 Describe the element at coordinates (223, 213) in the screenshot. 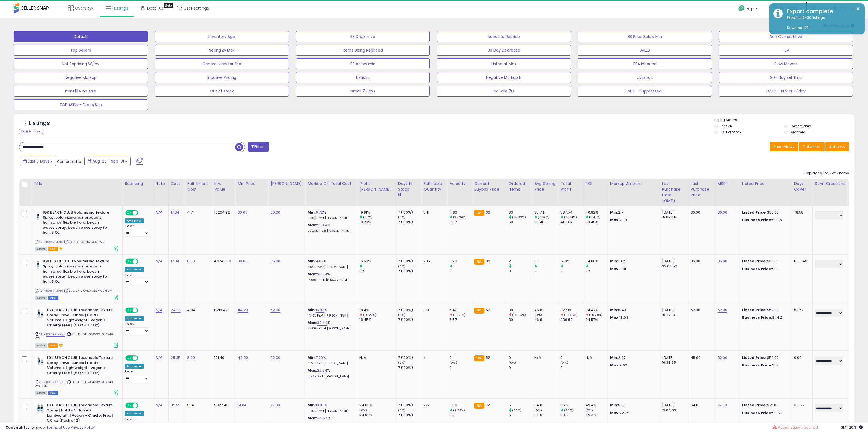

I see `div: 16264.92` at that location.